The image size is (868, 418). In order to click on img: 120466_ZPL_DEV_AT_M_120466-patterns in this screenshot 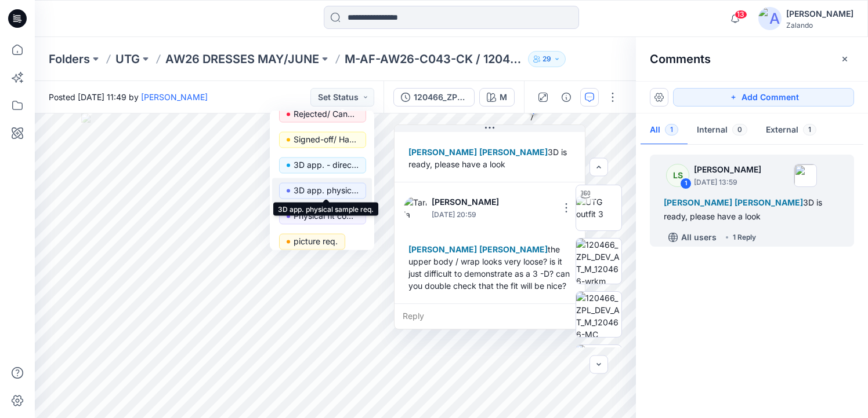, I will do `click(598, 368)`.